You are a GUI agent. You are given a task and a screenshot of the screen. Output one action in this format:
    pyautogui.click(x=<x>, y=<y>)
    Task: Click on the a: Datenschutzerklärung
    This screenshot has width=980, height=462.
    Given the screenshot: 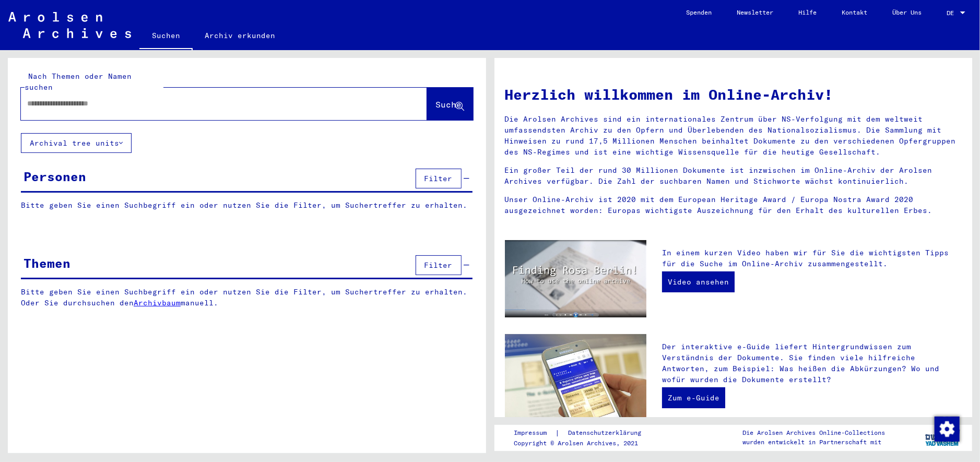 What is the action you would take?
    pyautogui.click(x=607, y=433)
    